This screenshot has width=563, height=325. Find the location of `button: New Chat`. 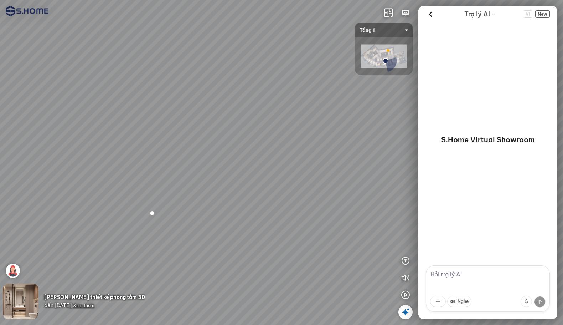

button: New Chat is located at coordinates (543, 14).